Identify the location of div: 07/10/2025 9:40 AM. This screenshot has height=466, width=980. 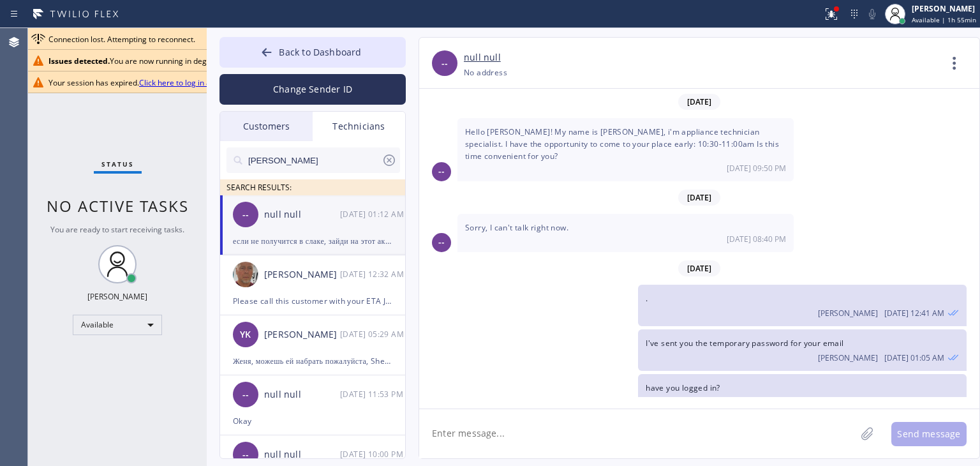
(625, 233).